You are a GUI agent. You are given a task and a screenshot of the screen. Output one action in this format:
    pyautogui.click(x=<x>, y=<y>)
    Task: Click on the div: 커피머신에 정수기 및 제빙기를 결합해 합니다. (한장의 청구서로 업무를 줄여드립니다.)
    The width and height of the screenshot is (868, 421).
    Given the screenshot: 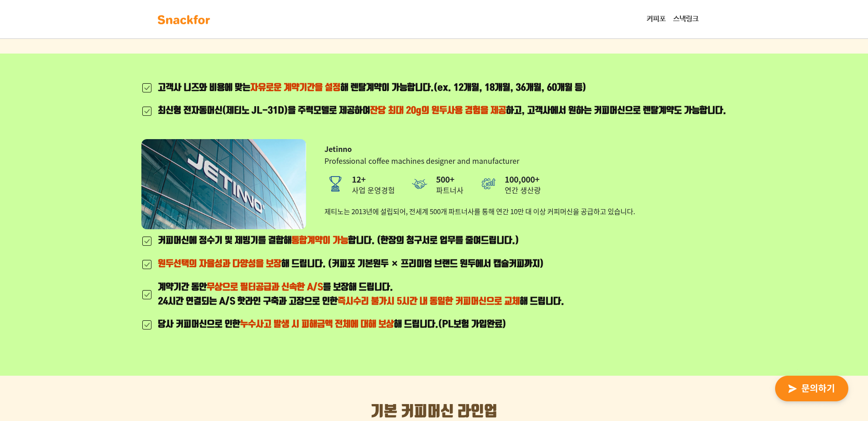 What is the action you would take?
    pyautogui.click(x=361, y=240)
    